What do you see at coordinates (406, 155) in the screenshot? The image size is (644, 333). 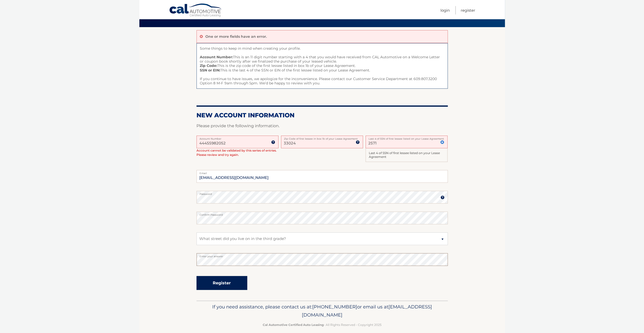 I see `div: Last 4 of SSN of first lessee listed on your Lease Agreement` at bounding box center [406, 155].